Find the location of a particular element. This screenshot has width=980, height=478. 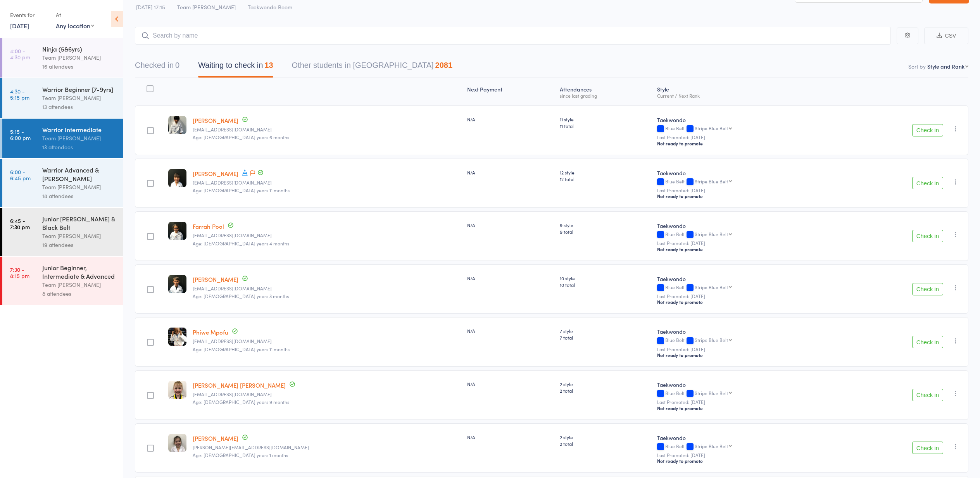

span: 11 total is located at coordinates (605, 126).